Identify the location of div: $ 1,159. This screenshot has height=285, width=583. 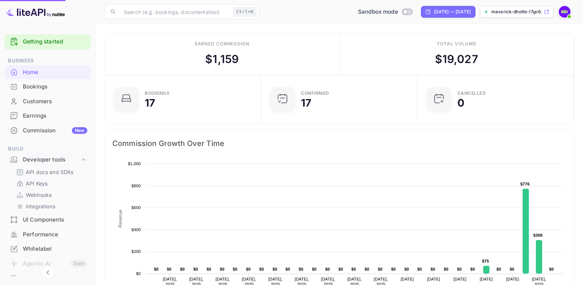
(222, 59).